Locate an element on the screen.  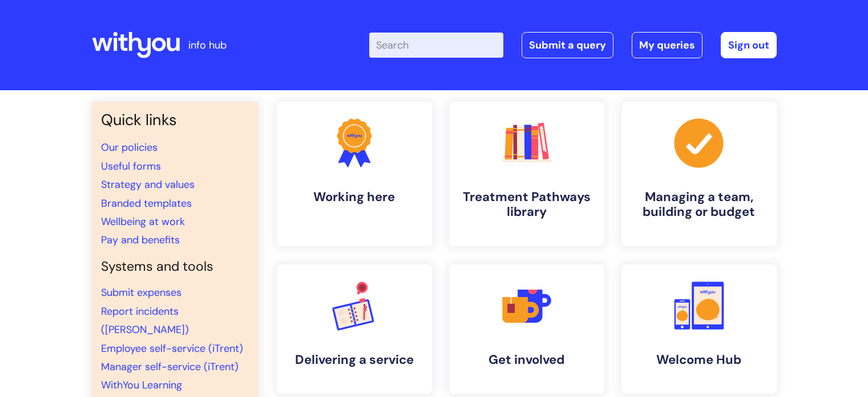
a: Employee self-service (iTrent) is located at coordinates (172, 348).